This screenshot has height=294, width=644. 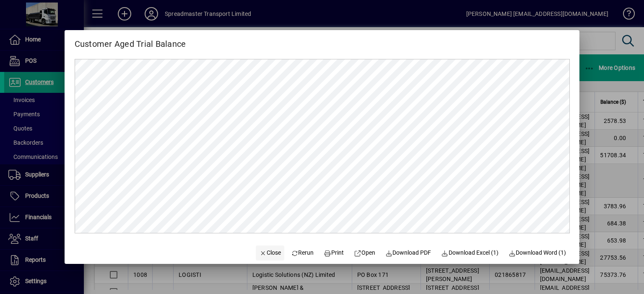 What do you see at coordinates (334, 253) in the screenshot?
I see `span: Print` at bounding box center [334, 253].